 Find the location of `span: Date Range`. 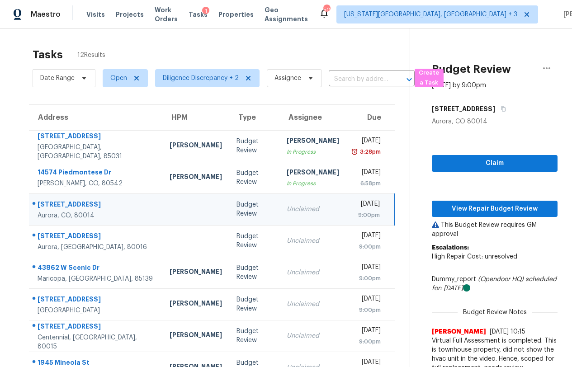

span: Date Range is located at coordinates (57, 78).